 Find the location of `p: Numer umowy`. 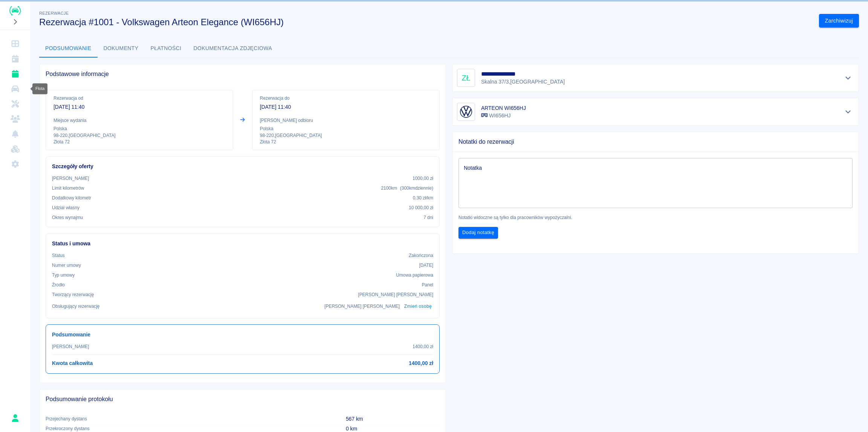

p: Numer umowy is located at coordinates (66, 265).